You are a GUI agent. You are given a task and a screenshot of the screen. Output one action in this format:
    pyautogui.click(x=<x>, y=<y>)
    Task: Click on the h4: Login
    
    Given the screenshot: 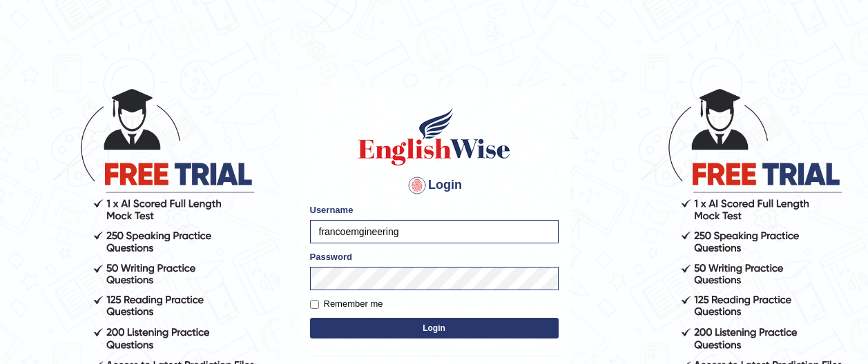 What is the action you would take?
    pyautogui.click(x=435, y=185)
    